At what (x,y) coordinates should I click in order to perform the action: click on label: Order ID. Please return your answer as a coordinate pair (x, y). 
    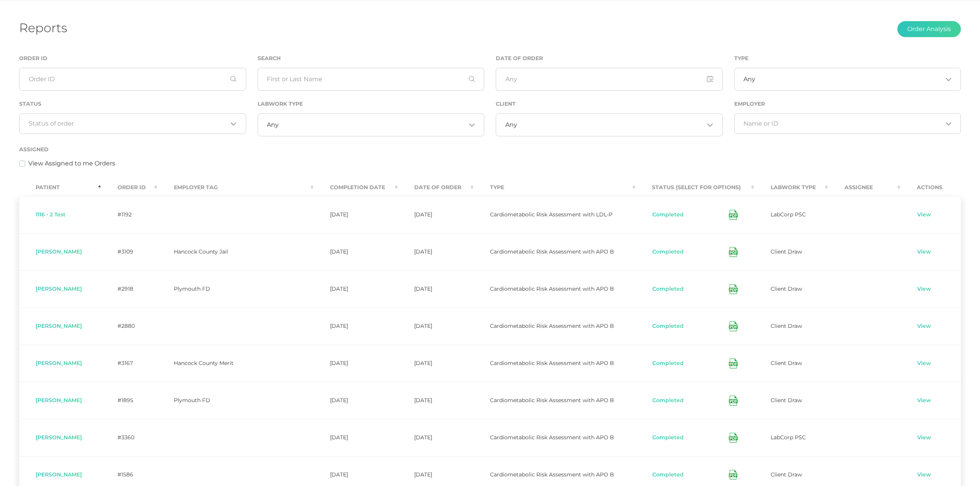
    Looking at the image, I should click on (33, 58).